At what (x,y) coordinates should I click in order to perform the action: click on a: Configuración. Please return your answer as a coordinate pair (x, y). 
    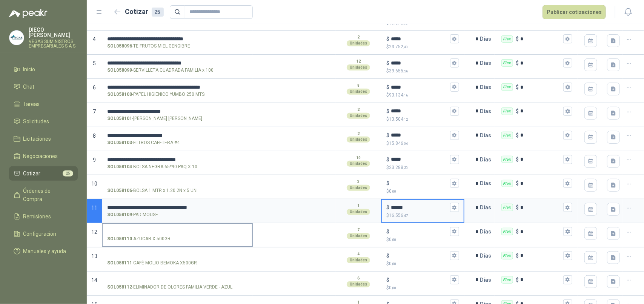
    Looking at the image, I should click on (43, 234).